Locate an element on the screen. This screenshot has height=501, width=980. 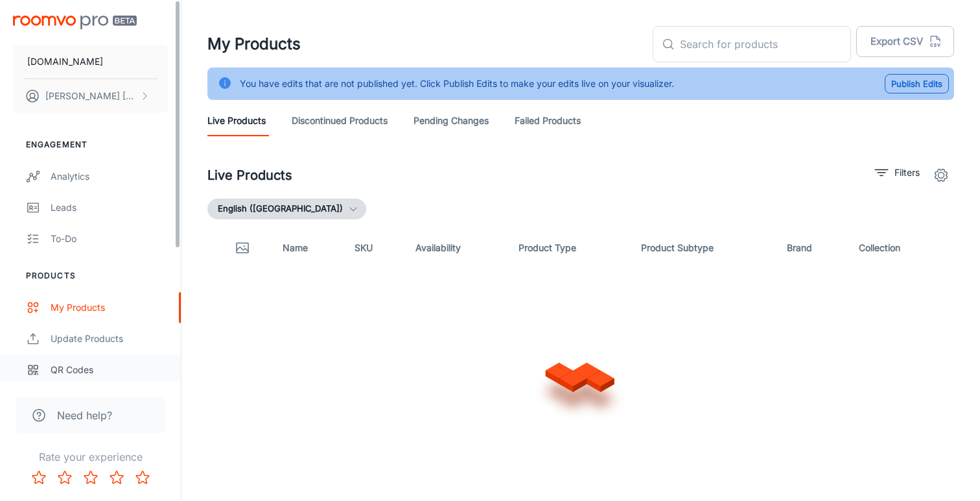
button: Rate 4 star is located at coordinates (117, 478).